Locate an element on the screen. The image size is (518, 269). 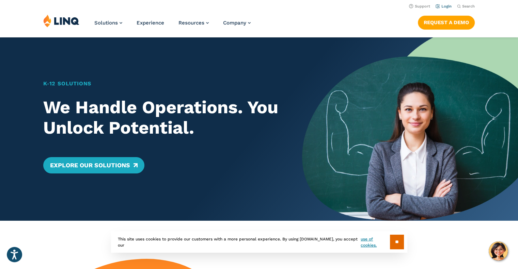
nav: Button Navigation is located at coordinates (446, 22).